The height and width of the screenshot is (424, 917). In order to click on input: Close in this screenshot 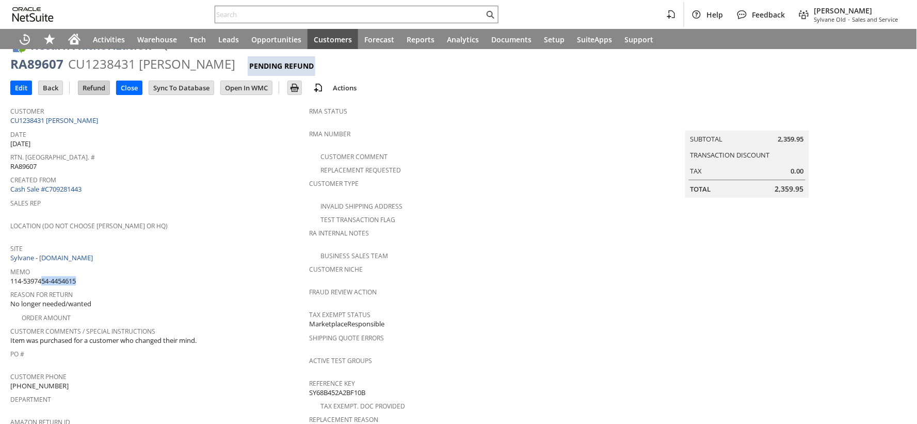, I will do `click(129, 88)`.